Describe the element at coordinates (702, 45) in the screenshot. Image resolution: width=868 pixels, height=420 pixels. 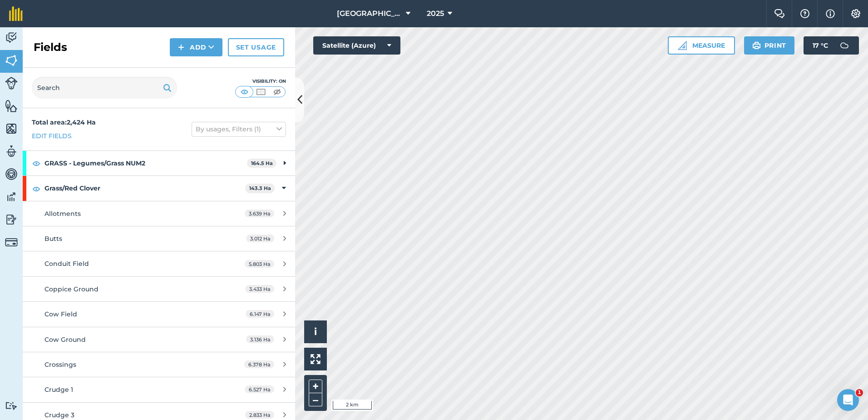
I see `button: Measure` at that location.